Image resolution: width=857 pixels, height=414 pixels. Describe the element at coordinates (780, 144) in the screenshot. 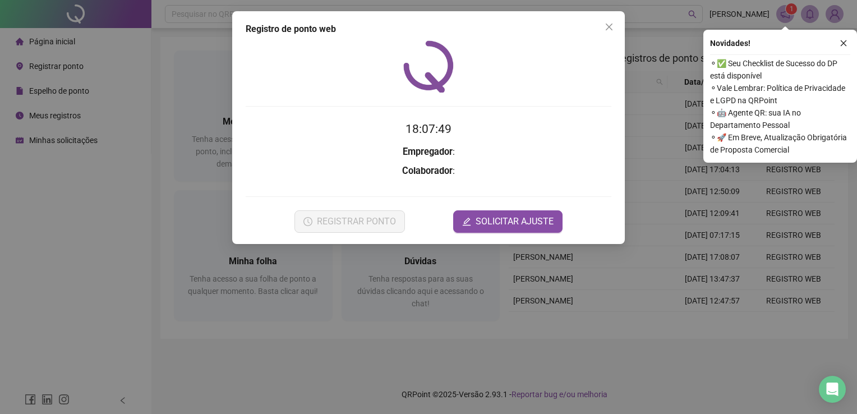

I see `span: ⚬ 🚀 Em Breve, Atualização Obrigatória de Proposta Comercial` at that location.